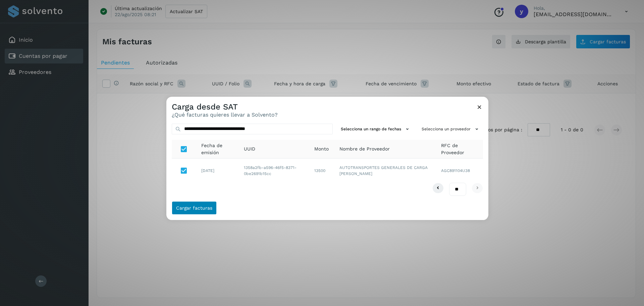 This screenshot has width=644, height=306. What do you see at coordinates (194, 208) in the screenshot?
I see `button: Cargar facturas` at bounding box center [194, 208].